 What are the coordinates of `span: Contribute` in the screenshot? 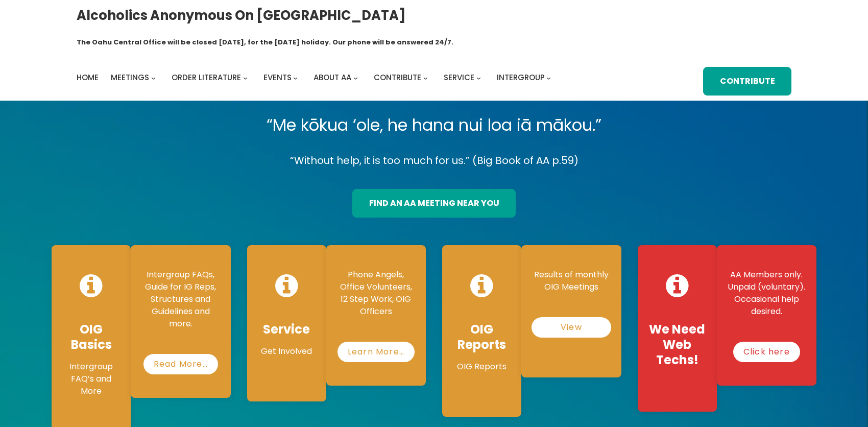 It's located at (397, 77).